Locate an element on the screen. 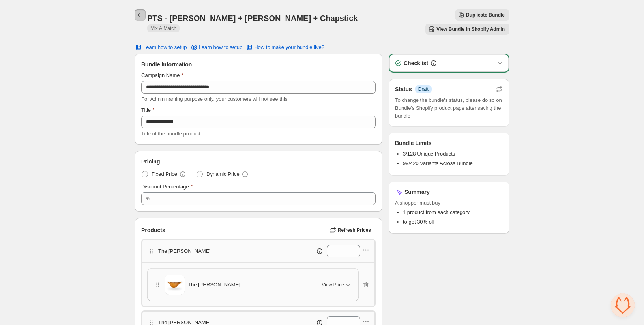 Image resolution: width=644 pixels, height=325 pixels. span: A shopper must buy is located at coordinates (449, 203).